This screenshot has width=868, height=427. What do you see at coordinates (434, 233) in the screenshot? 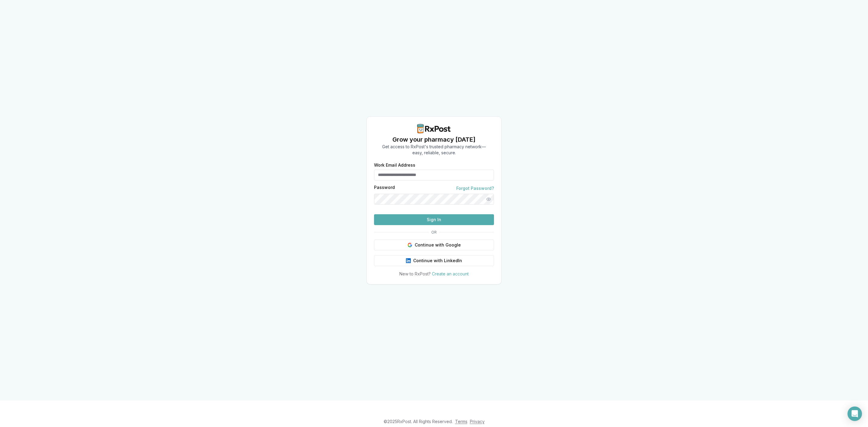
I see `span: OR` at bounding box center [434, 233].